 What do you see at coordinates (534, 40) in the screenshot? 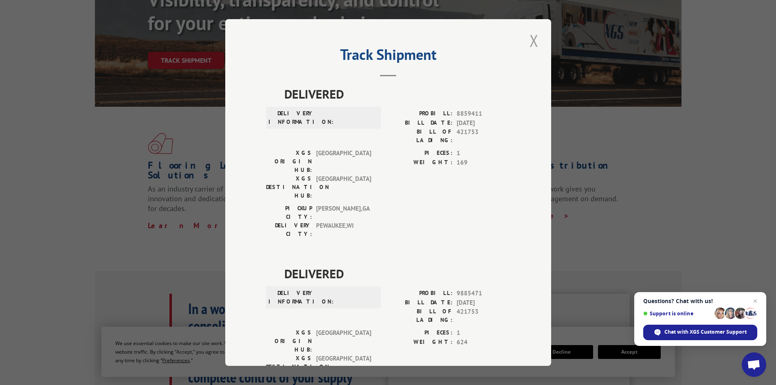
I see `button: Close modal` at bounding box center [534, 40].